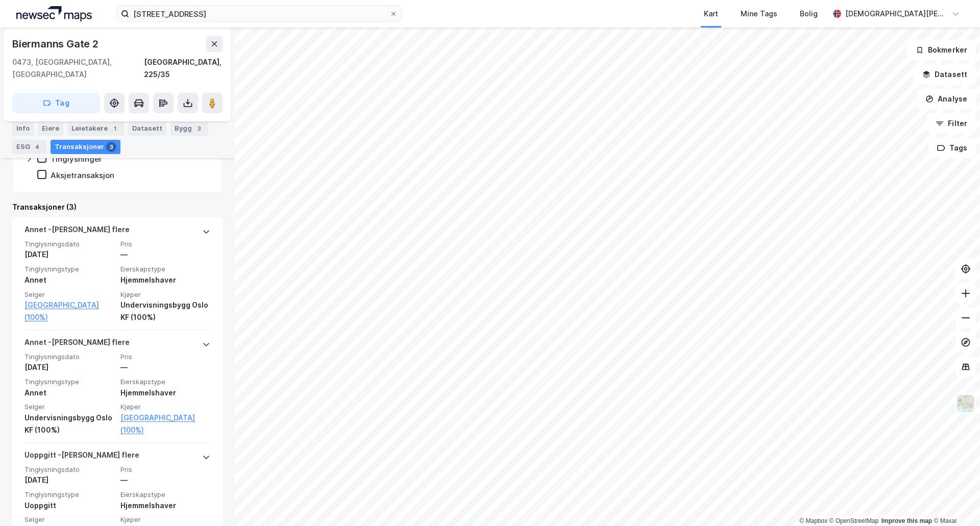 The height and width of the screenshot is (526, 980). I want to click on img: logo.a4113a55bc3d86da70a041830d287a7e.svg, so click(54, 14).